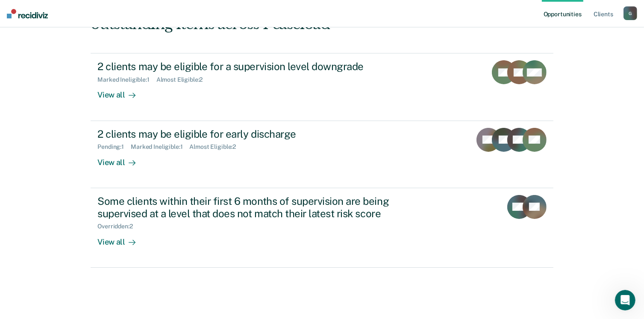 The image size is (644, 319). What do you see at coordinates (118, 226) in the screenshot?
I see `div: Overridden : 2` at bounding box center [118, 226].